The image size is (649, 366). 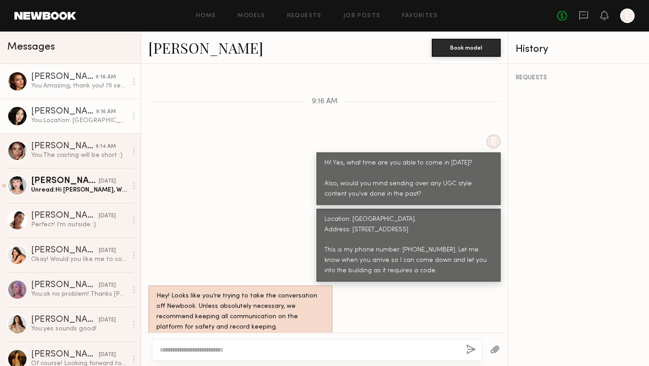 I want to click on a: E, so click(x=627, y=16).